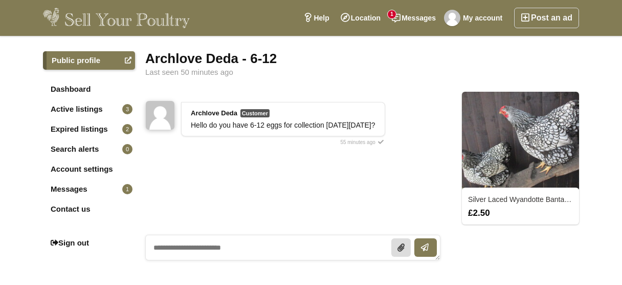 The width and height of the screenshot is (622, 285). I want to click on a: Contact us, so click(89, 209).